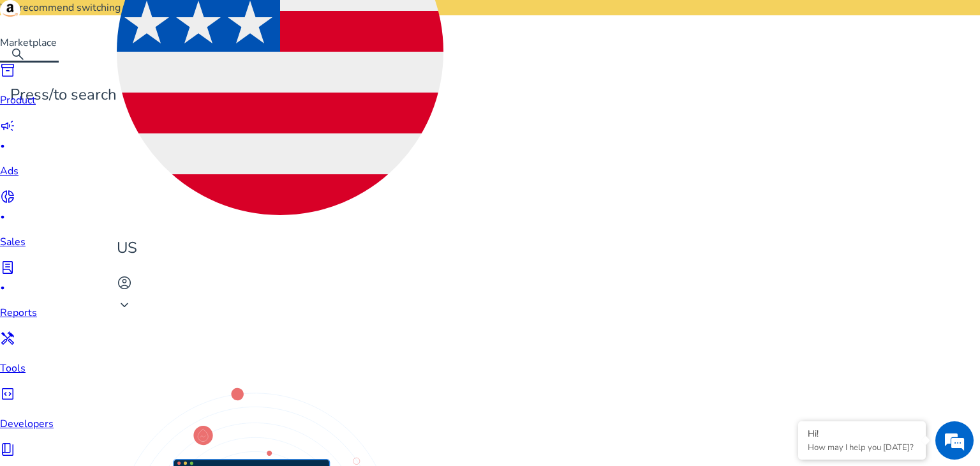  Describe the element at coordinates (863, 433) in the screenshot. I see `div: Hi!` at that location.